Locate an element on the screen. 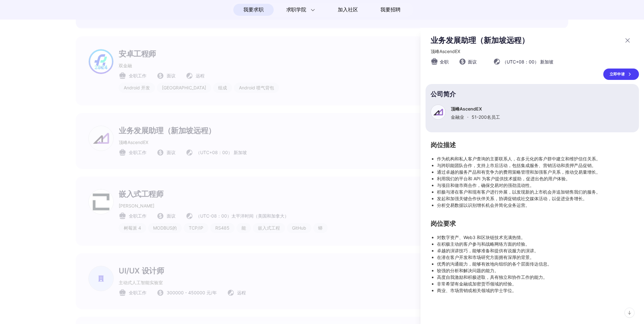 The height and width of the screenshot is (324, 644). li: 较强的分析和解决问题的能力。 is located at coordinates (536, 270).